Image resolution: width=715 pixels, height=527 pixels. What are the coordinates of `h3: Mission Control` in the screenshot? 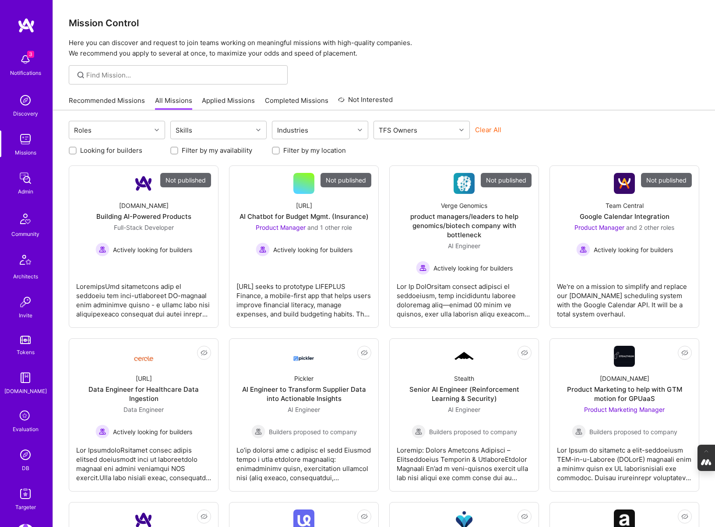 It's located at (384, 23).